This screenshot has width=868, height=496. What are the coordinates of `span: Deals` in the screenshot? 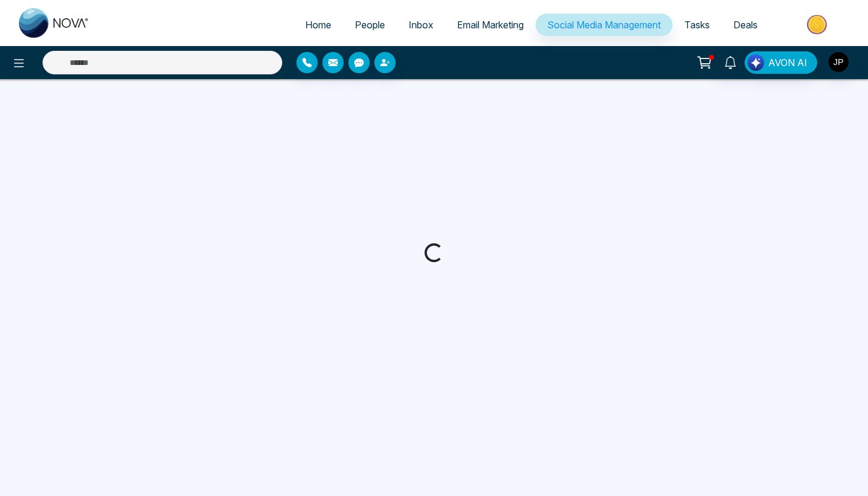 It's located at (745, 25).